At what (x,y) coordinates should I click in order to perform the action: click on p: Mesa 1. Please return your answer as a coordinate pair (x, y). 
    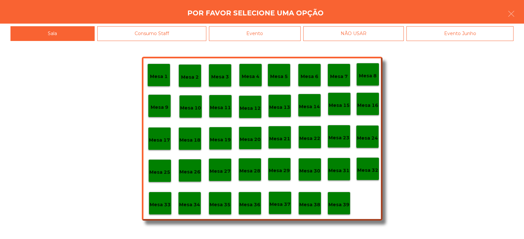
    Looking at the image, I should click on (159, 76).